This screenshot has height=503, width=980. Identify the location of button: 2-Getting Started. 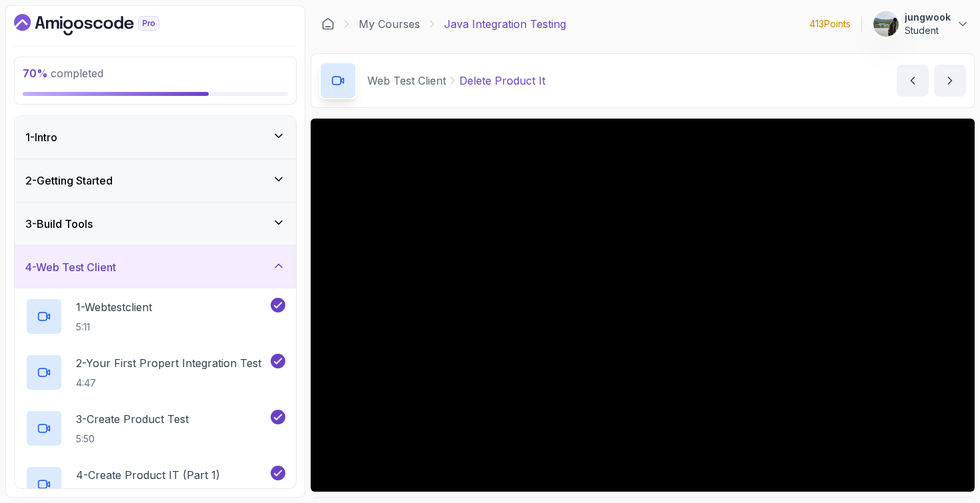
(155, 180).